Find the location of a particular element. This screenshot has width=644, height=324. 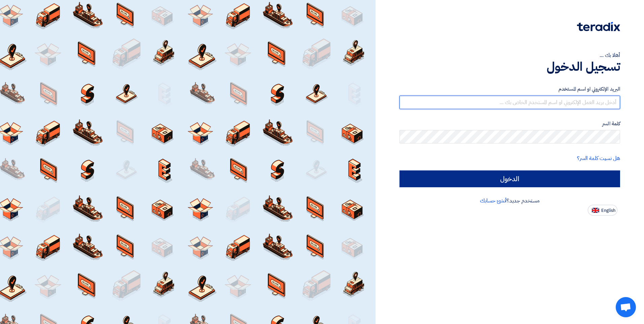

img: Teradix logo is located at coordinates (598, 27).